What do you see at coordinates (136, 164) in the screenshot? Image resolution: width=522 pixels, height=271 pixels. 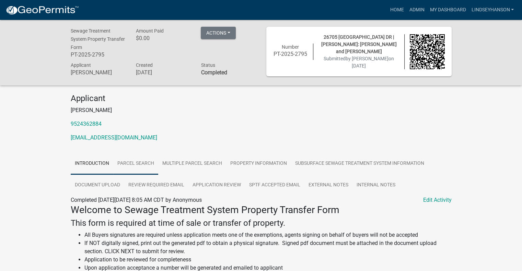 I see `a: Parcel search` at bounding box center [136, 164].